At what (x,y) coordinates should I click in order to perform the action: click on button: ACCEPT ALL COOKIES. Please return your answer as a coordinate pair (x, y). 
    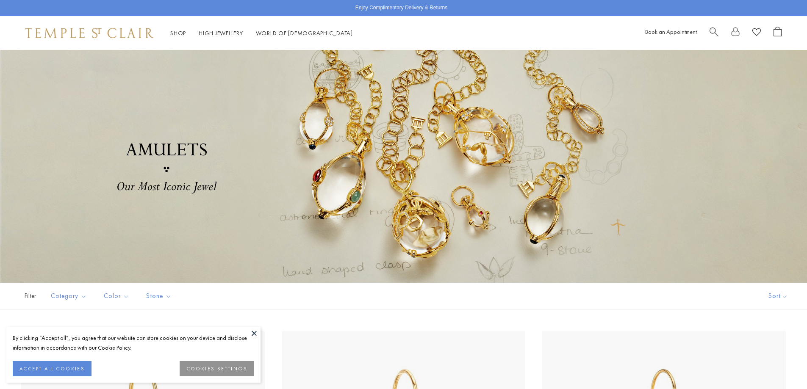
    Looking at the image, I should click on (52, 369).